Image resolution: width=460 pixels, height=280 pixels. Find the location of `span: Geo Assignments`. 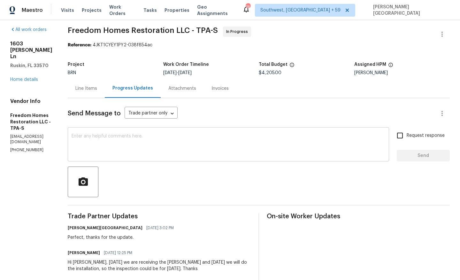

span: Geo Assignments is located at coordinates (216, 10).